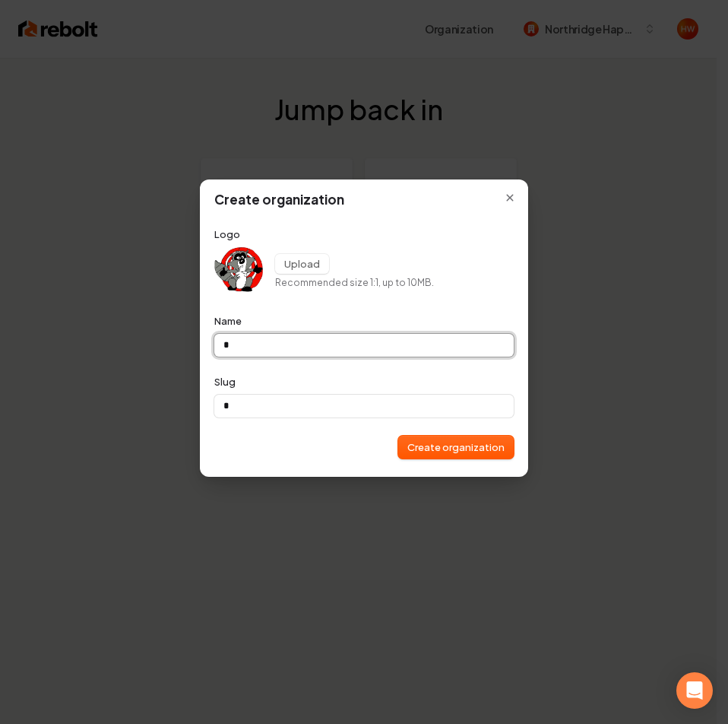  I want to click on p: Logo, so click(364, 234).